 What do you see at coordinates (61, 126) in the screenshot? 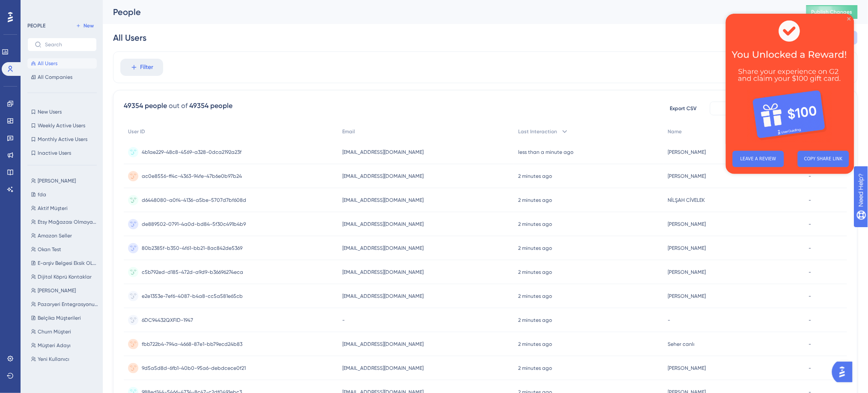
I see `span: Weekly Active Users` at bounding box center [61, 126].